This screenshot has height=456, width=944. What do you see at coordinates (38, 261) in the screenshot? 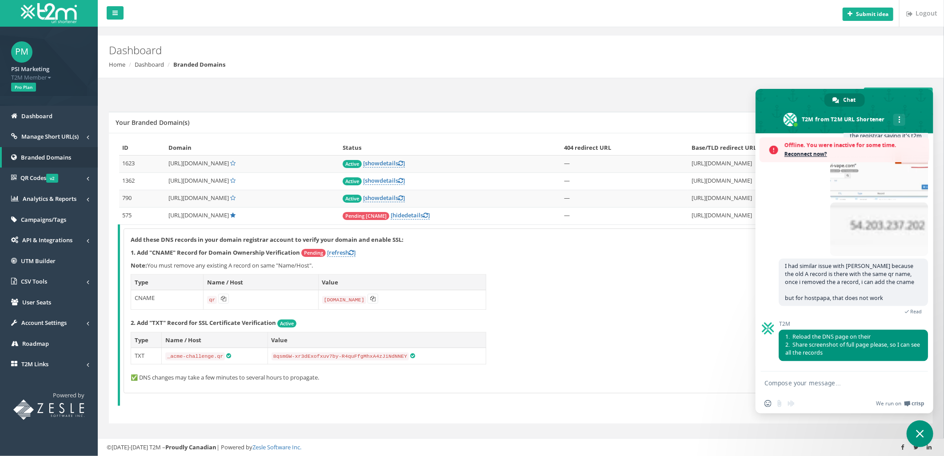
I see `span: UTM Builder` at bounding box center [38, 261].